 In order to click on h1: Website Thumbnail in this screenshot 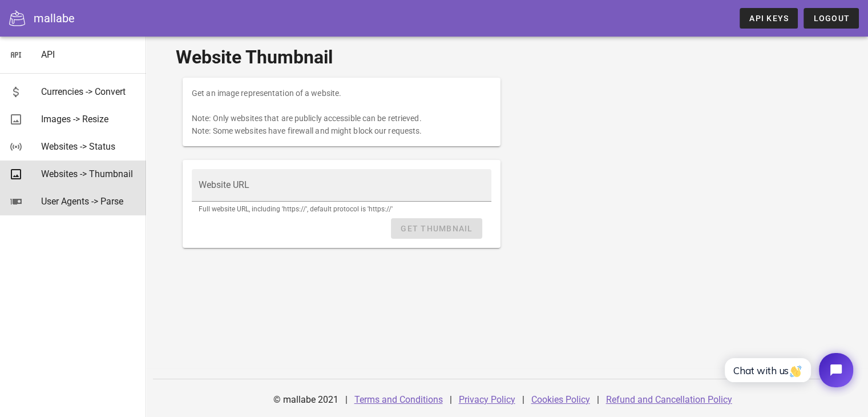, I will do `click(507, 57)`.